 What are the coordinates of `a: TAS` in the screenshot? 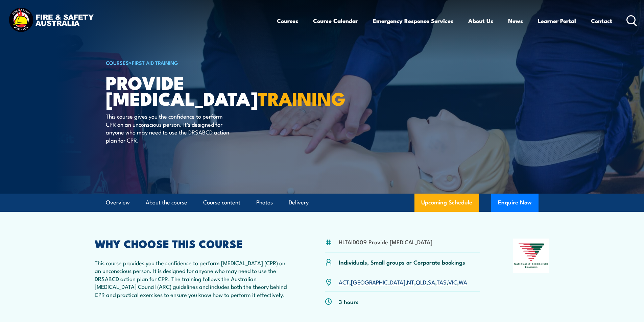 It's located at (442, 282).